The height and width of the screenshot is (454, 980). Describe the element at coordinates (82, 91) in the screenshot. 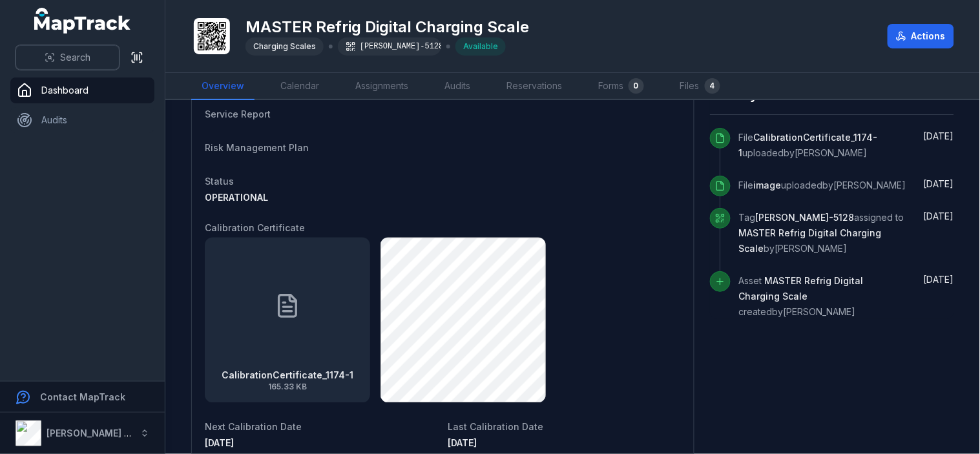

I see `a: Dashboard` at that location.